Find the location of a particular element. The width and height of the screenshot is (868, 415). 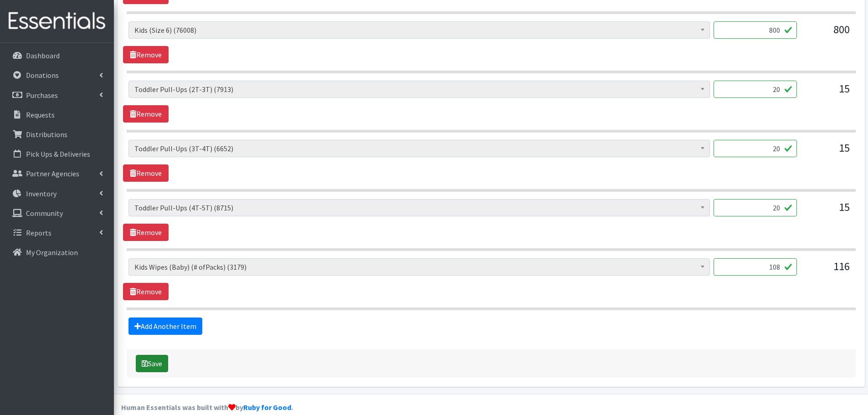

a: Distributions is located at coordinates (57, 135).